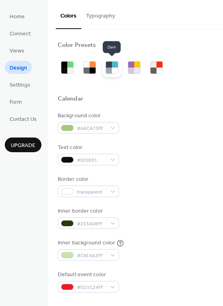  Describe the element at coordinates (86, 243) in the screenshot. I see `div: Inner background color` at that location.